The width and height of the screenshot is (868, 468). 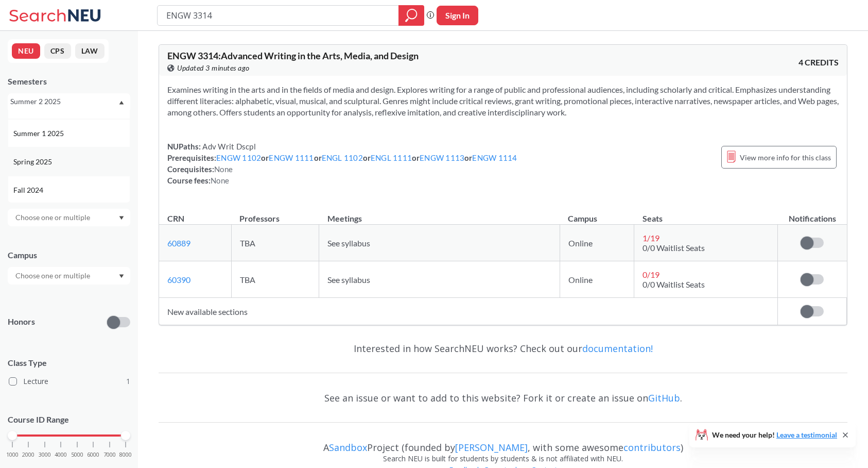 What do you see at coordinates (90, 51) in the screenshot?
I see `button: LAW` at bounding box center [90, 51].